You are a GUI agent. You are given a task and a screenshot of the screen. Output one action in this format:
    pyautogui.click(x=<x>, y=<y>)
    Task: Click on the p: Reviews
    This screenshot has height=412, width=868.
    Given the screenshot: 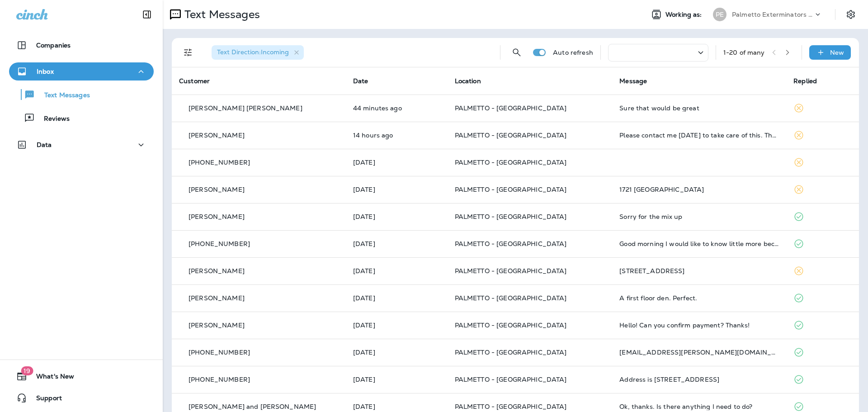 What is the action you would take?
    pyautogui.click(x=52, y=119)
    